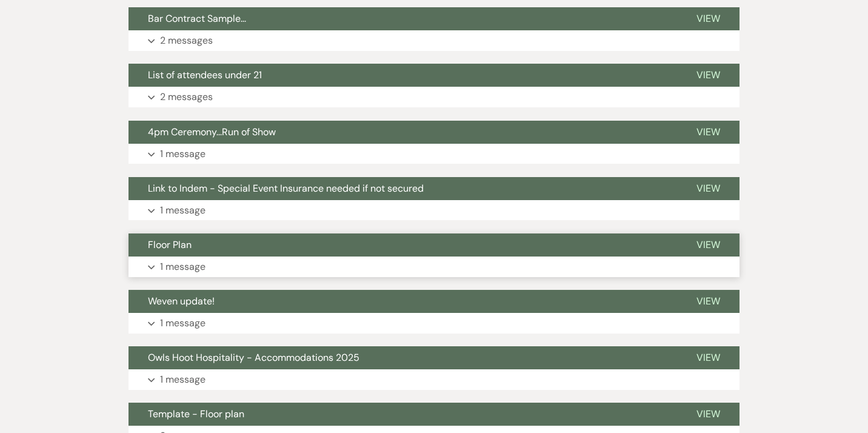 Image resolution: width=868 pixels, height=433 pixels. I want to click on button: Bar Contract Sample..., so click(403, 18).